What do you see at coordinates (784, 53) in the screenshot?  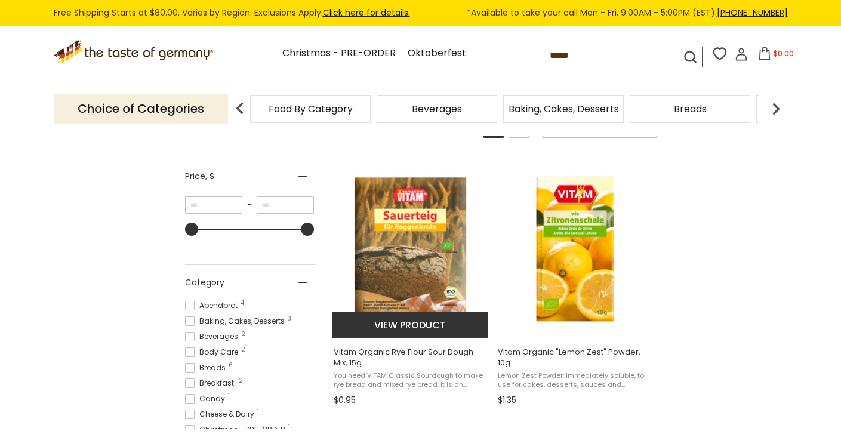 I see `span: $0.00` at bounding box center [784, 53].